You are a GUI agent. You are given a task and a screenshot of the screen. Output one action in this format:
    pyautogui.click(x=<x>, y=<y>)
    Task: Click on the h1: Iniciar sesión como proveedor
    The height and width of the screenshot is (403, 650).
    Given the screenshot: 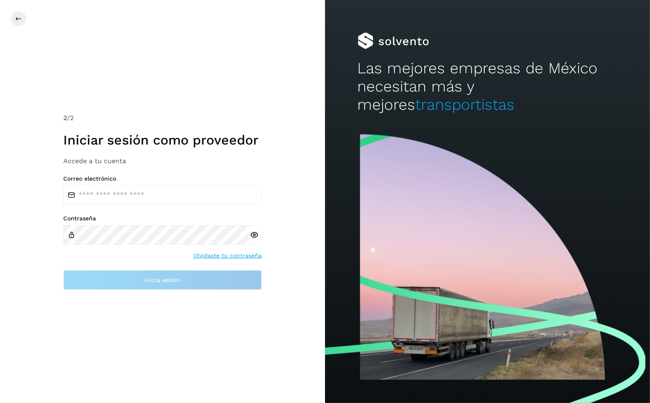 What is the action you would take?
    pyautogui.click(x=163, y=140)
    